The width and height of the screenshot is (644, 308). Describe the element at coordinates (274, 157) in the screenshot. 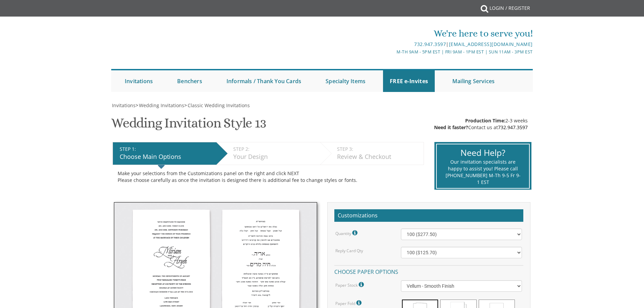

I see `div: Your Design` at that location.